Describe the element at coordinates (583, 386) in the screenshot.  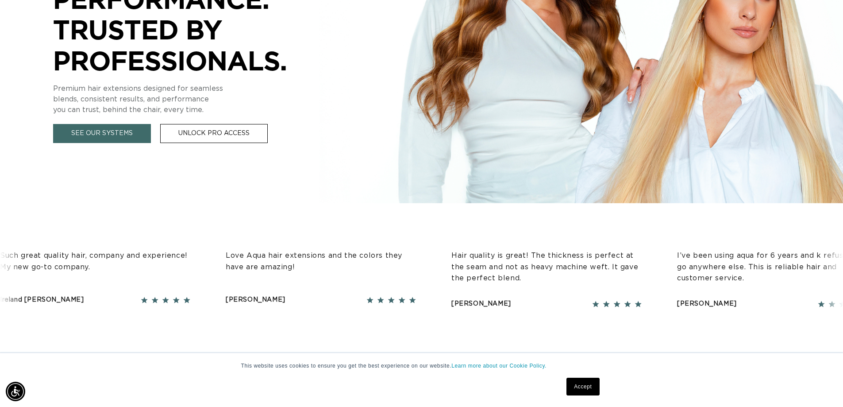
I see `a: Accept` at that location.